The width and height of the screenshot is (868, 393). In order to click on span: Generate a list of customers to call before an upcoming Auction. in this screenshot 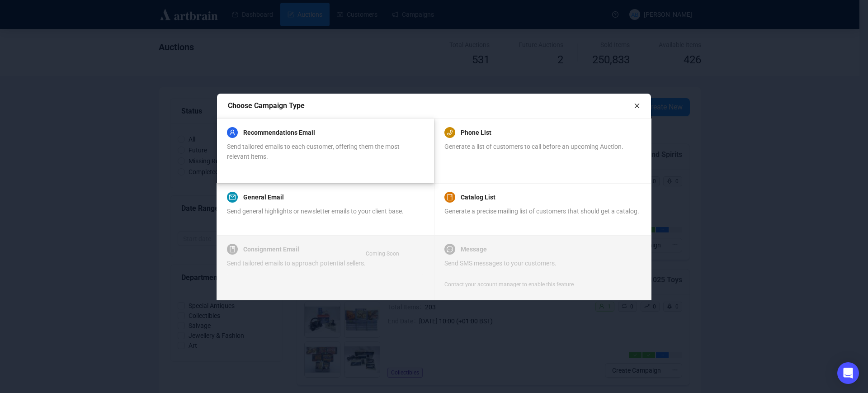, I will do `click(534, 147)`.